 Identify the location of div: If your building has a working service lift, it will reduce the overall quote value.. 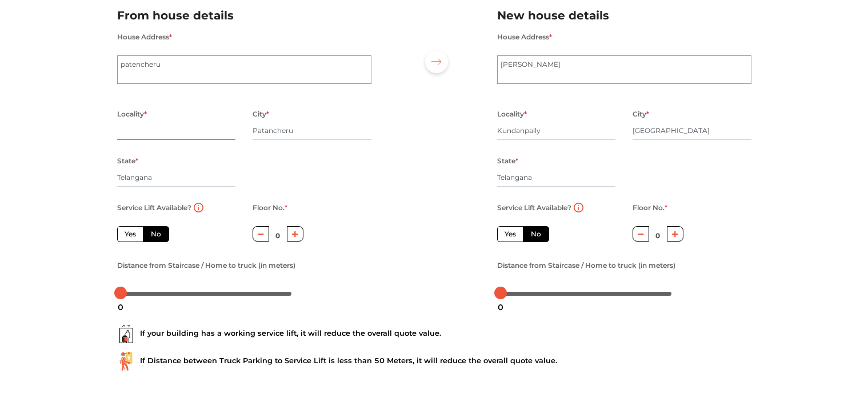
(434, 334).